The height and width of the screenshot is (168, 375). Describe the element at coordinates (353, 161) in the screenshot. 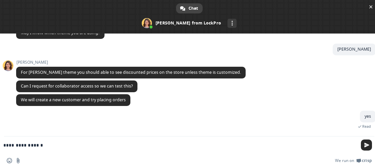

I see `a: We run onCrisp` at that location.